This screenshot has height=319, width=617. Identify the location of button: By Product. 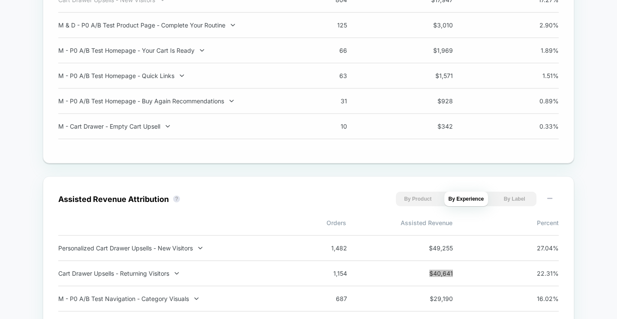
(418, 199).